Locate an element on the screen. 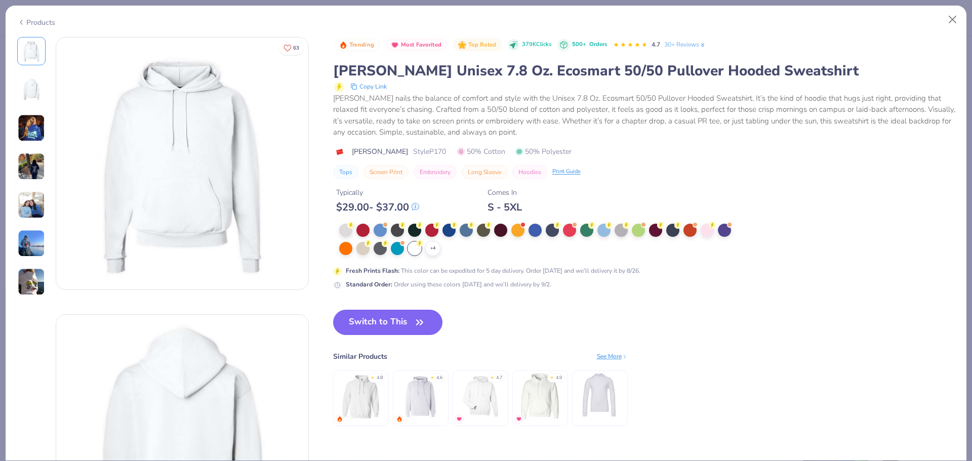 This screenshot has width=972, height=461. span: Top Rated is located at coordinates (482, 45).